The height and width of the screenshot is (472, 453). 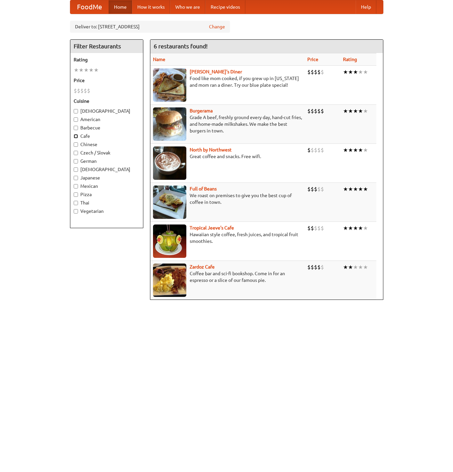 I want to click on label: German, so click(x=107, y=161).